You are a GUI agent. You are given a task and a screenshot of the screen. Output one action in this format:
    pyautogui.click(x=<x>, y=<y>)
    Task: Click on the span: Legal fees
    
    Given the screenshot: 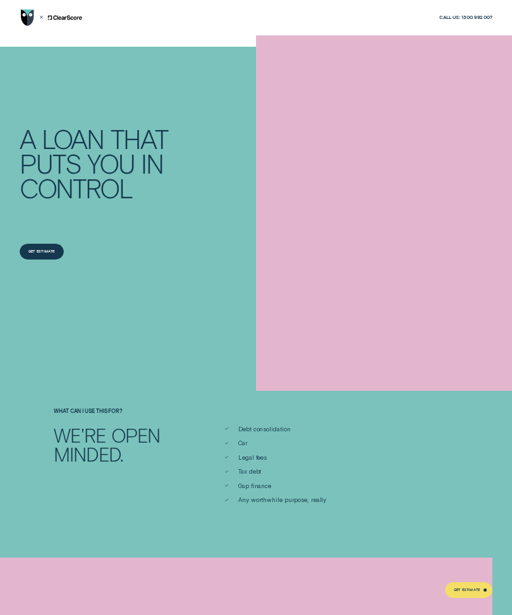 What is the action you would take?
    pyautogui.click(x=252, y=458)
    